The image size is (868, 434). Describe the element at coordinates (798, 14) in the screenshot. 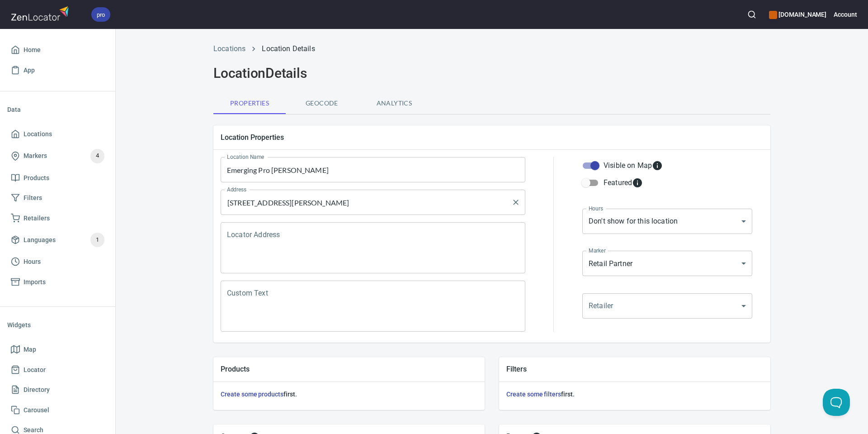

I see `div: Manage your apps` at that location.